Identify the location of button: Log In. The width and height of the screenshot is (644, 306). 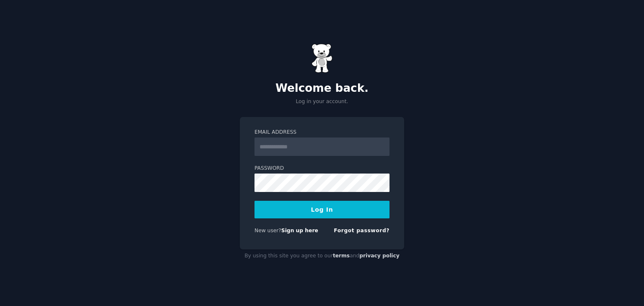
(322, 209).